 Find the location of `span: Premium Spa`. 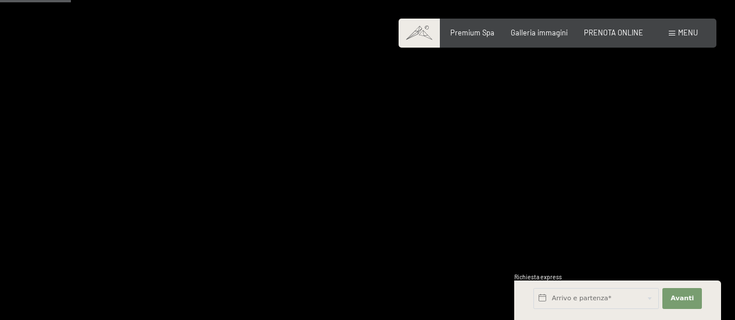

span: Premium Spa is located at coordinates (472, 33).